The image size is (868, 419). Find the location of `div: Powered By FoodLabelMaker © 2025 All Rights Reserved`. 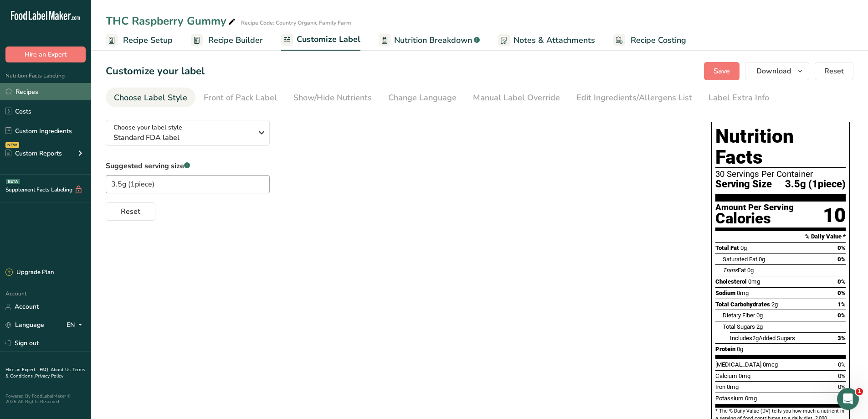

div: Powered By FoodLabelMaker © 2025 All Rights Reserved is located at coordinates (46, 398).